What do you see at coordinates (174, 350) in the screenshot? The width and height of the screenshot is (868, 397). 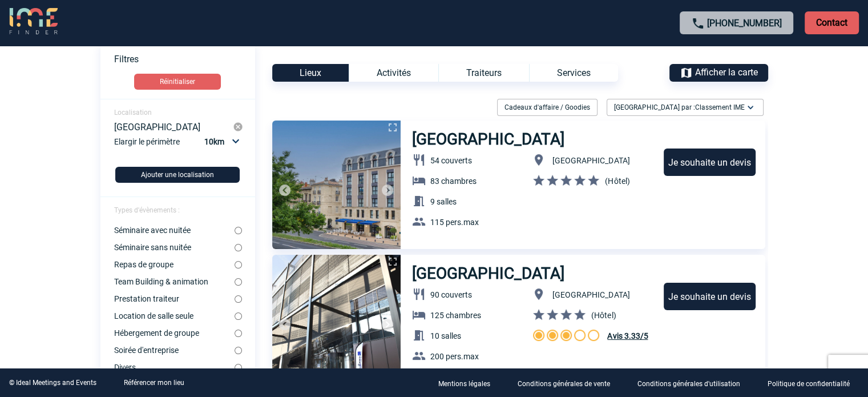 I see `label: Soirée d'entreprise` at bounding box center [174, 350].